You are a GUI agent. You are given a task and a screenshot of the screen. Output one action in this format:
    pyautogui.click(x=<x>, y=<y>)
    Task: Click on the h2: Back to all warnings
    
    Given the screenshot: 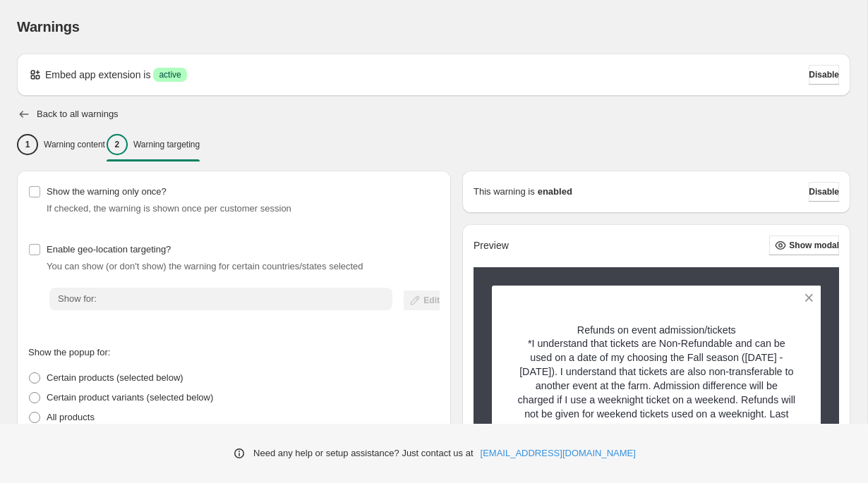 What is the action you would take?
    pyautogui.click(x=78, y=114)
    